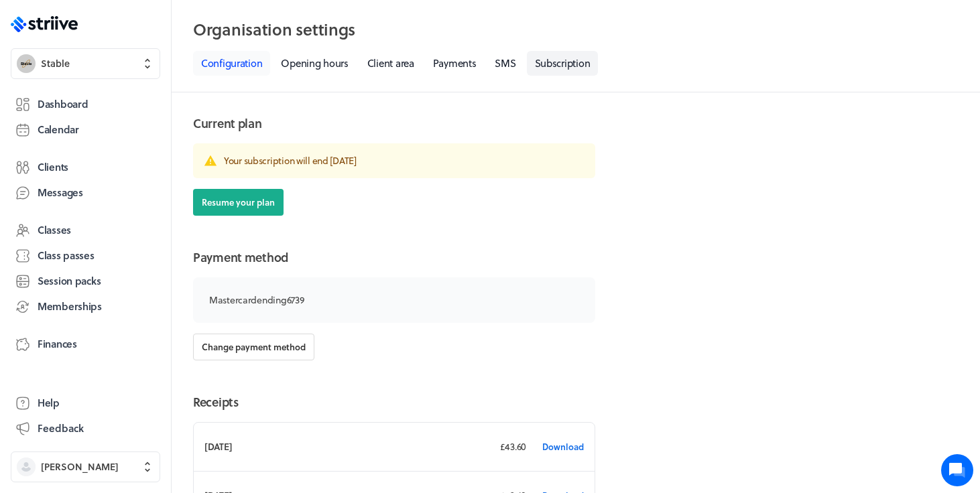 The height and width of the screenshot is (493, 980). Describe the element at coordinates (85, 130) in the screenshot. I see `a: Calendar` at that location.